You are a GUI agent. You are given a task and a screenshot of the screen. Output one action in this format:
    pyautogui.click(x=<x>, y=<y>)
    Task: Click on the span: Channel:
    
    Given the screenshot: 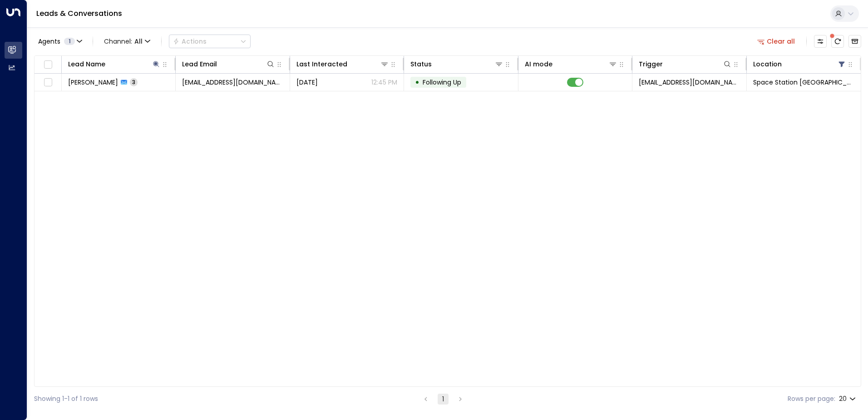 What is the action you would take?
    pyautogui.click(x=127, y=41)
    